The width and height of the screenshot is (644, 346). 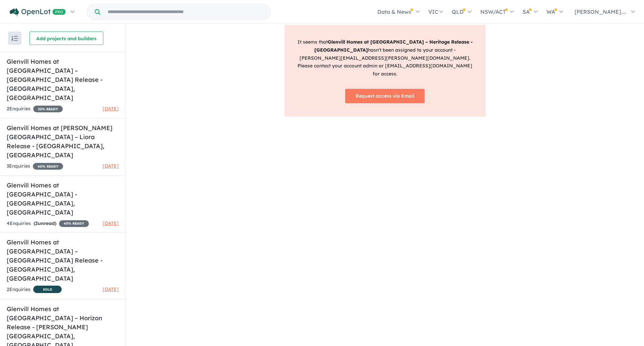 What do you see at coordinates (35, 167) in the screenshot?
I see `div: 3 Enquir ies` at bounding box center [35, 167].